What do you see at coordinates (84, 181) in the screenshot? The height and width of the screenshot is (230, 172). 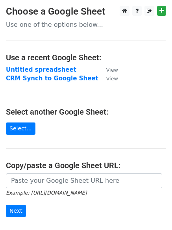 I see `input: Paste your Google Sheet URL here` at bounding box center [84, 181].